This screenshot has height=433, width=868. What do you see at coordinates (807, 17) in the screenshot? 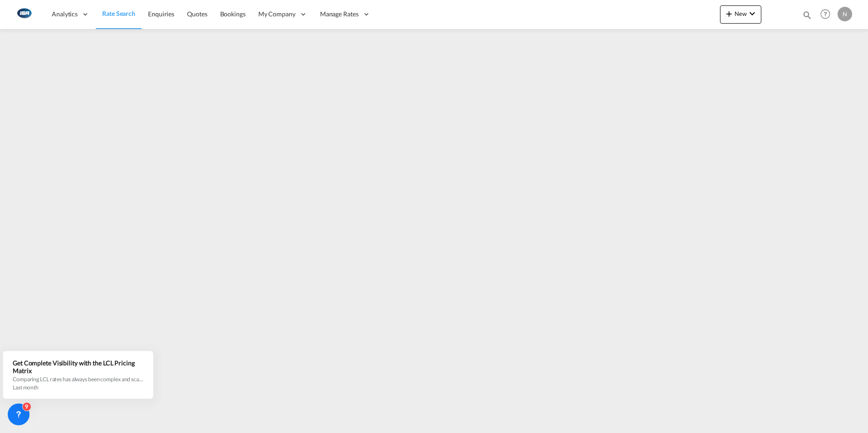
I see `div: icon-magnify` at bounding box center [807, 17].